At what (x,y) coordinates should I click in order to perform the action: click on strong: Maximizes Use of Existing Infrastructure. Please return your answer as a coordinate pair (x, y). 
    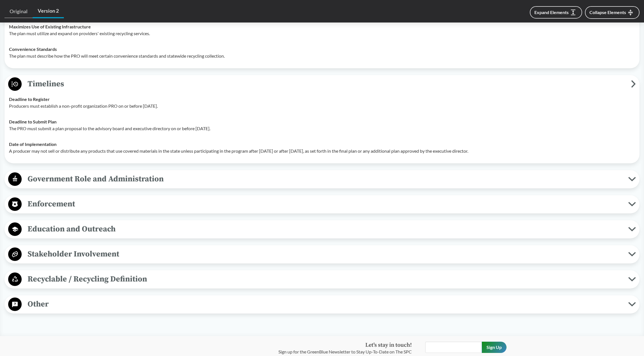
    Looking at the image, I should click on (50, 27).